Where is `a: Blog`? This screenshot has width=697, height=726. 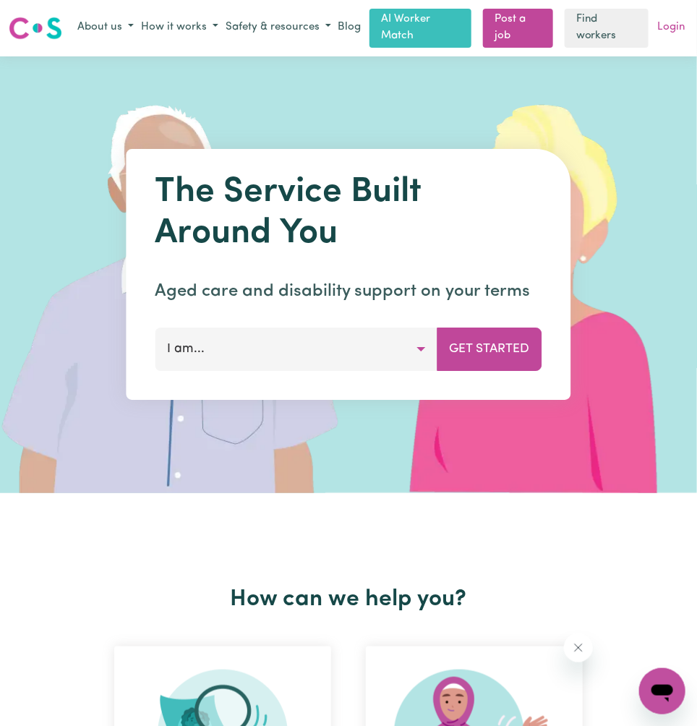 a: Blog is located at coordinates (349, 27).